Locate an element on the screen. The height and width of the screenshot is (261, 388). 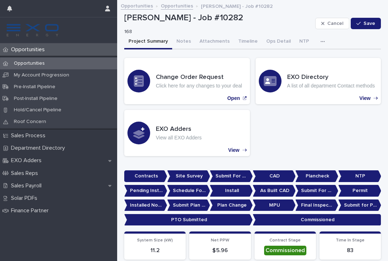
span: Contract Stage is located at coordinates (285, 240).